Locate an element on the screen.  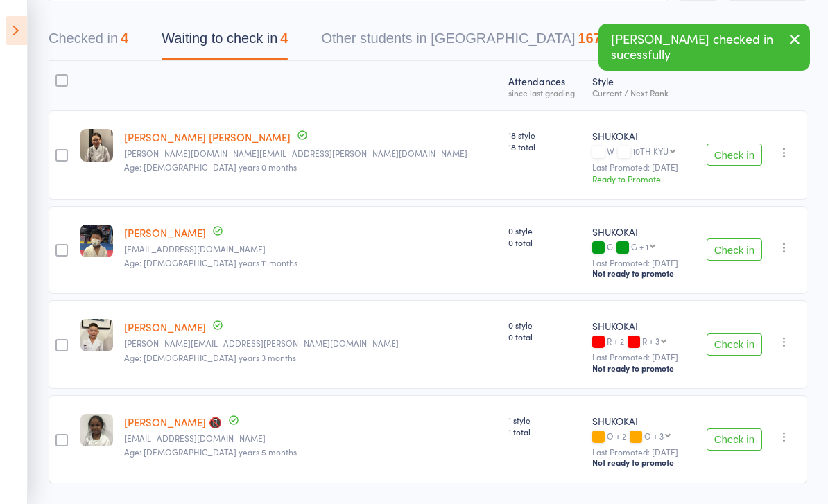
div: 167 is located at coordinates (588, 38).